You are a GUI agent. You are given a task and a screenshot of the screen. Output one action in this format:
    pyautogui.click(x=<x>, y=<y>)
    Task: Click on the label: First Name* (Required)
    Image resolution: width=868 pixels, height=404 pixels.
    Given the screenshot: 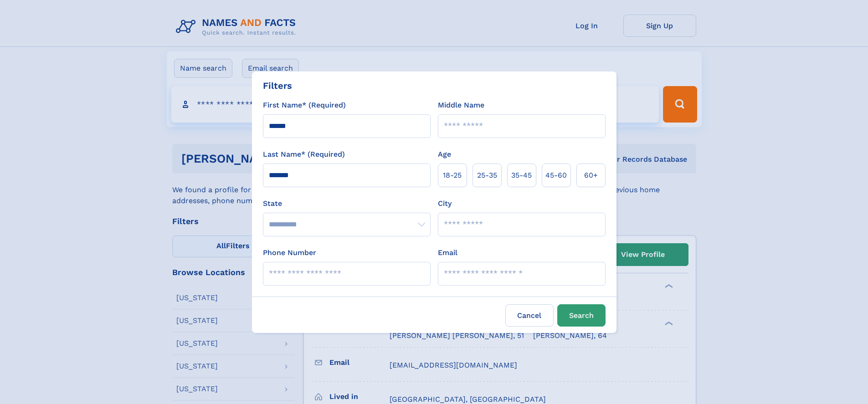 What is the action you would take?
    pyautogui.click(x=304, y=105)
    